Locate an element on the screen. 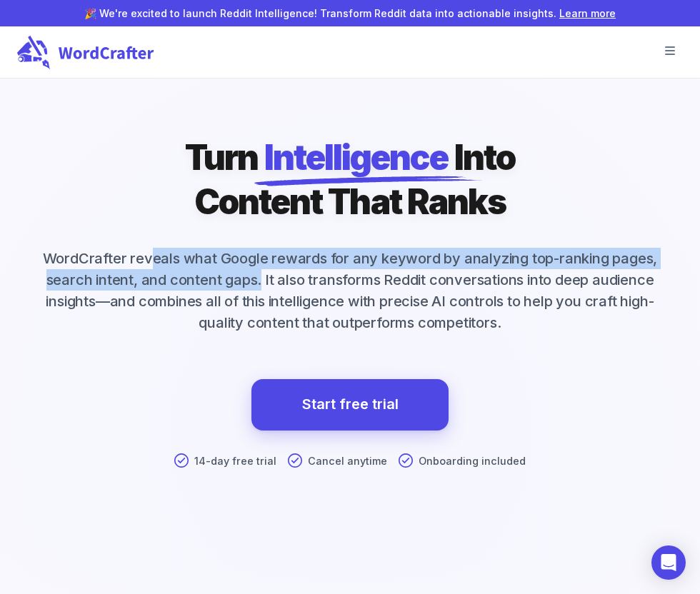  p: 14-day free trial is located at coordinates (235, 461).